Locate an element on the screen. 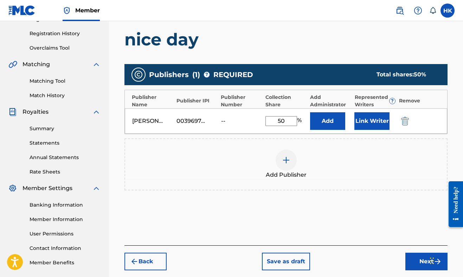 The width and height of the screenshot is (463, 277). a: Statements is located at coordinates (65, 143).